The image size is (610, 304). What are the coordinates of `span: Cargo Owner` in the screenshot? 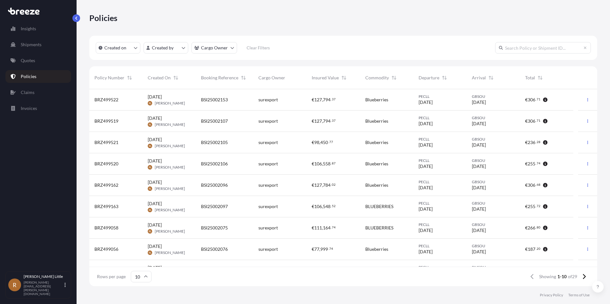 It's located at (272, 78).